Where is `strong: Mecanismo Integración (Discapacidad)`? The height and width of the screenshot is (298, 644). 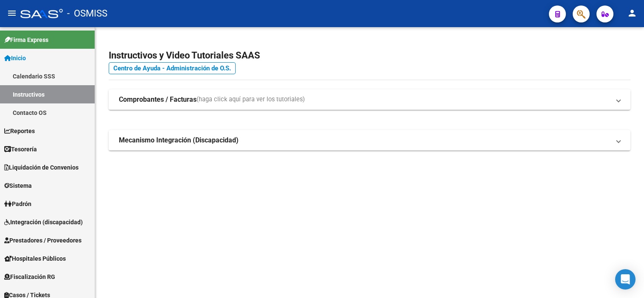 strong: Mecanismo Integración (Discapacidad) is located at coordinates (178, 140).